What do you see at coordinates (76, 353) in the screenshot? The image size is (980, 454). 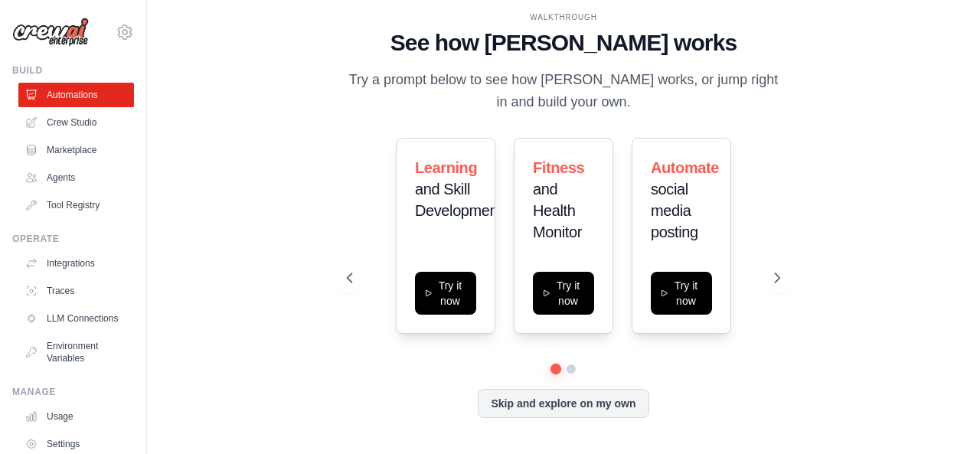 I see `a: Environment Variables` at bounding box center [76, 353].